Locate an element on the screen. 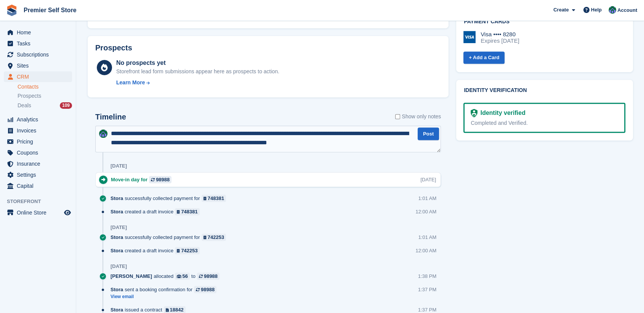 The height and width of the screenshot is (313, 644). span: Sites is located at coordinates (39, 66).